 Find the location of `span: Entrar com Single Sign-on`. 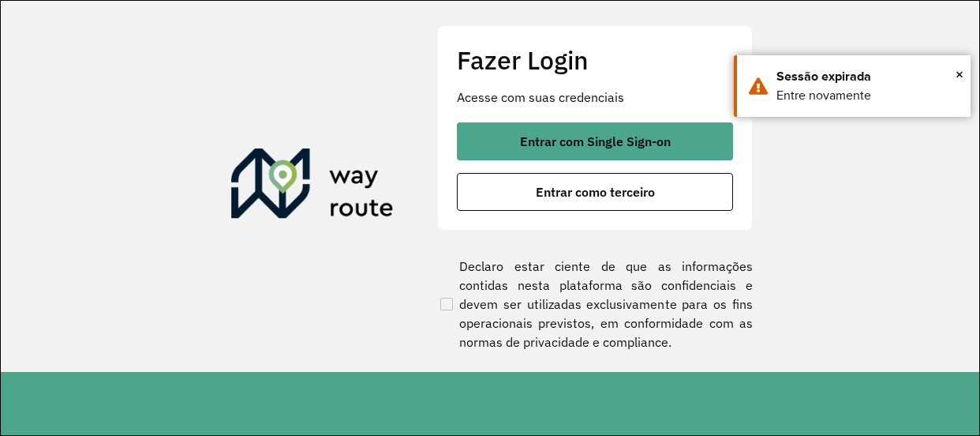

span: Entrar com Single Sign-on is located at coordinates (595, 141).